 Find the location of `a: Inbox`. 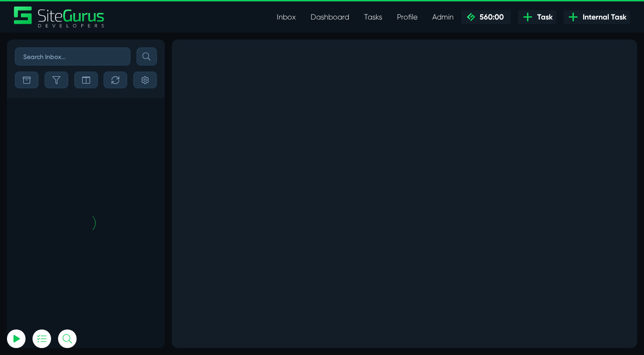

a: Inbox is located at coordinates (286, 17).